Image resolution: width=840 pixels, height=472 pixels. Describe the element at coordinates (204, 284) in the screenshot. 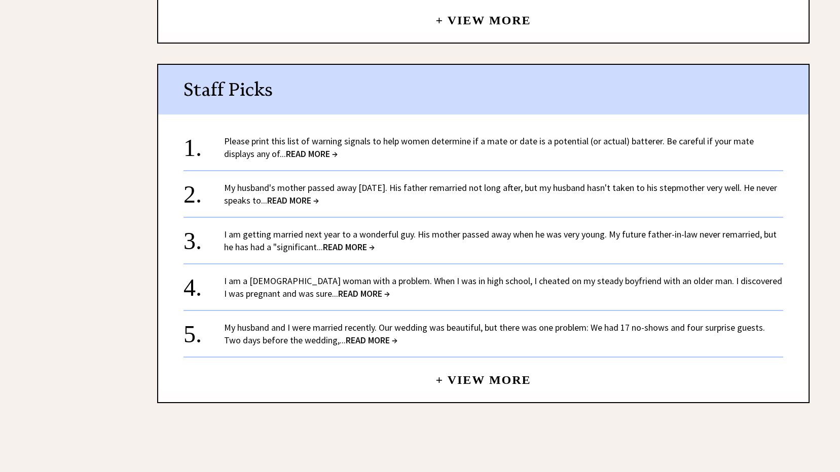

I see `div: 4.` at that location.